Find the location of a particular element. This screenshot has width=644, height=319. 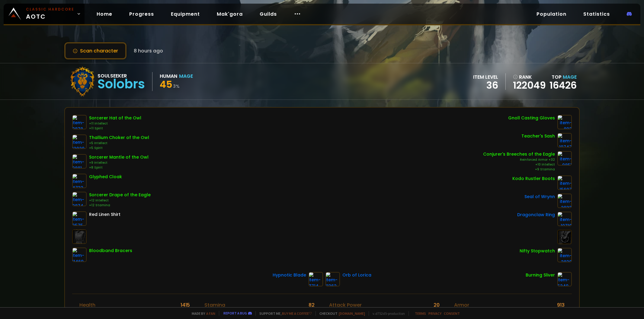

div: +5 Intellect is located at coordinates (119, 143).